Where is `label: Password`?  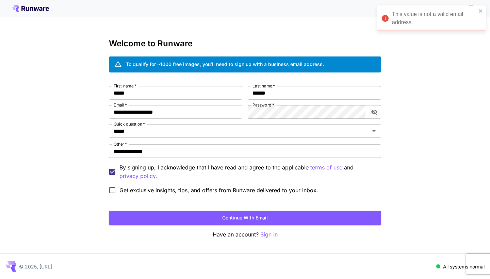 label: Password is located at coordinates (263, 105).